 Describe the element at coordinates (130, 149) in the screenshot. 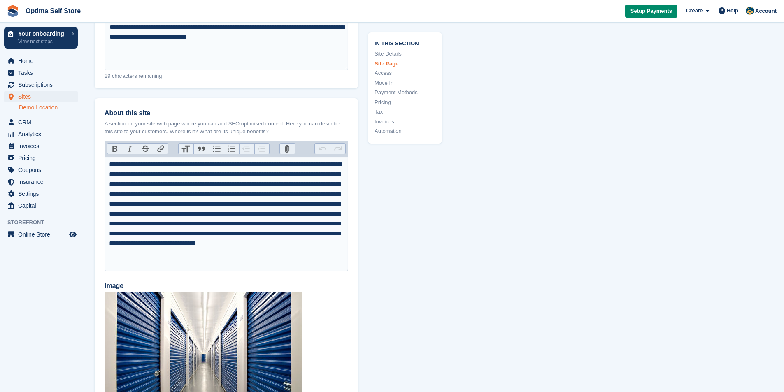

I see `button: Italic` at that location.